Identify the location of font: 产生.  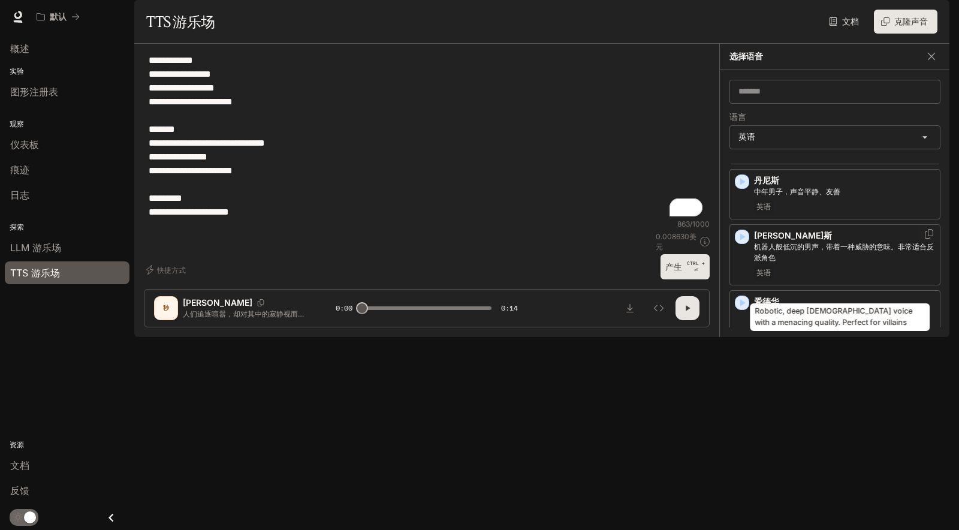
(674, 266).